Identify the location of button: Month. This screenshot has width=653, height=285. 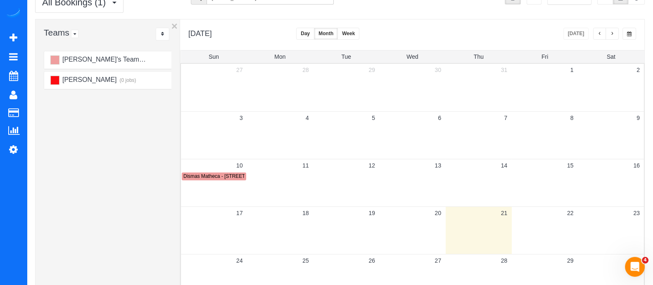
(326, 33).